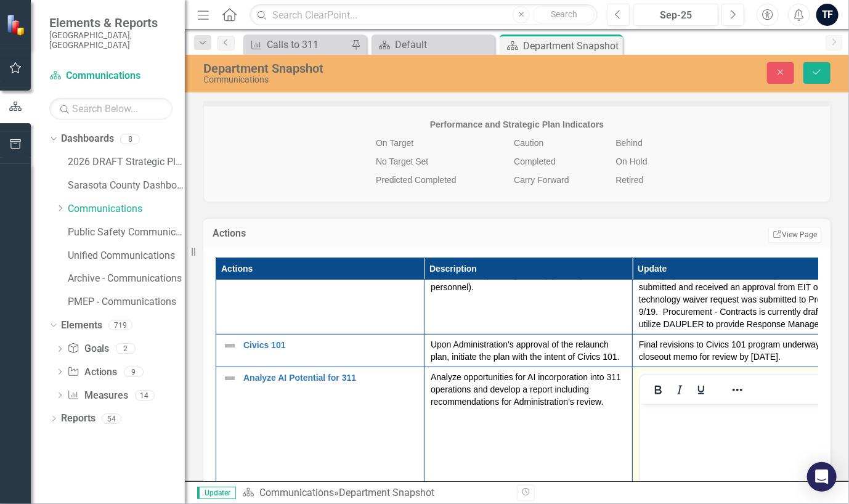 The width and height of the screenshot is (849, 504). What do you see at coordinates (92, 372) in the screenshot?
I see `a: Actions` at bounding box center [92, 372].